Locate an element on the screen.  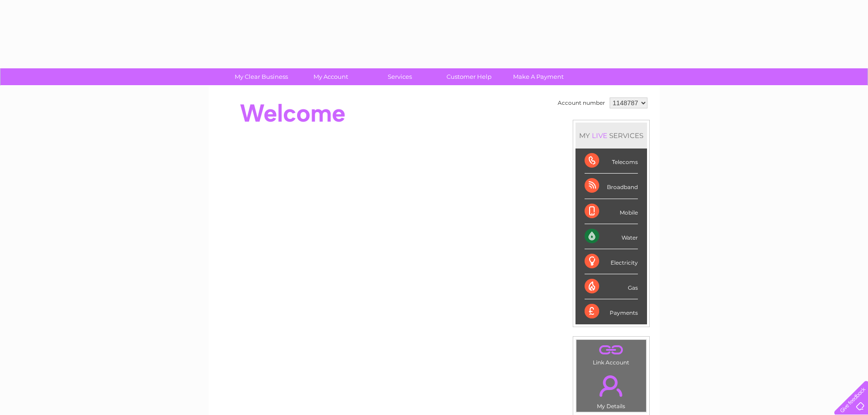
a: Services is located at coordinates (400, 76).